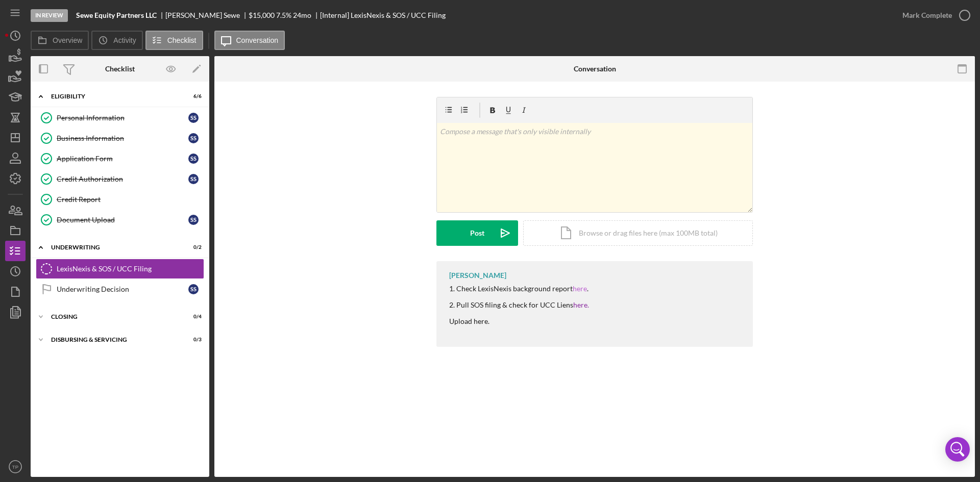 This screenshot has width=980, height=482. Describe the element at coordinates (130, 269) in the screenshot. I see `div: LexisNexis & SOS / UCC Filing` at that location.